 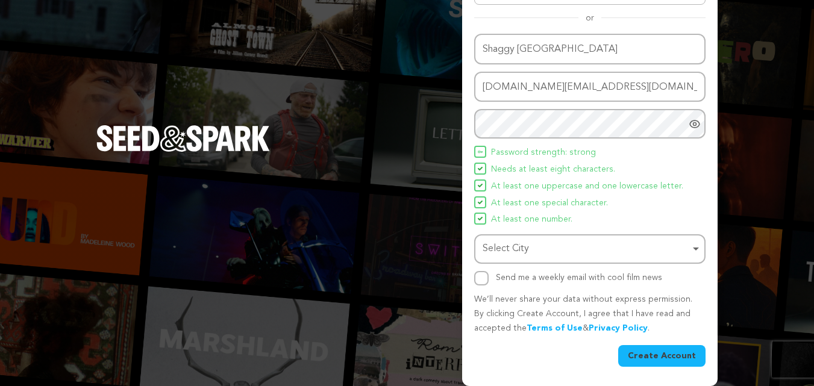 What do you see at coordinates (662, 356) in the screenshot?
I see `button: Create Account` at bounding box center [662, 356].